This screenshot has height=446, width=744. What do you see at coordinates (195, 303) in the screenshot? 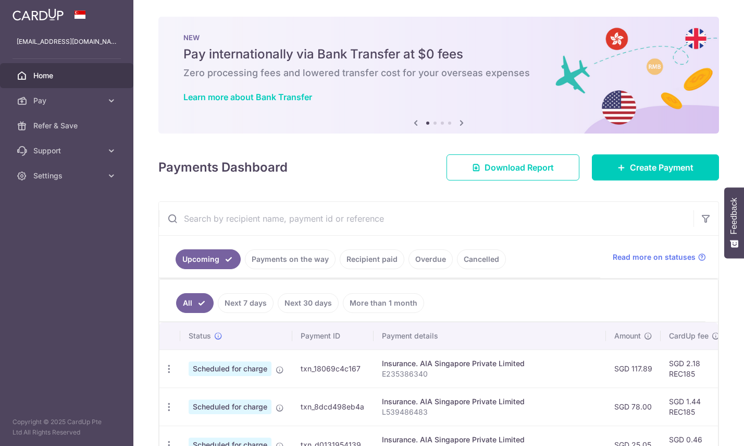
I see `a: All` at bounding box center [195, 303].